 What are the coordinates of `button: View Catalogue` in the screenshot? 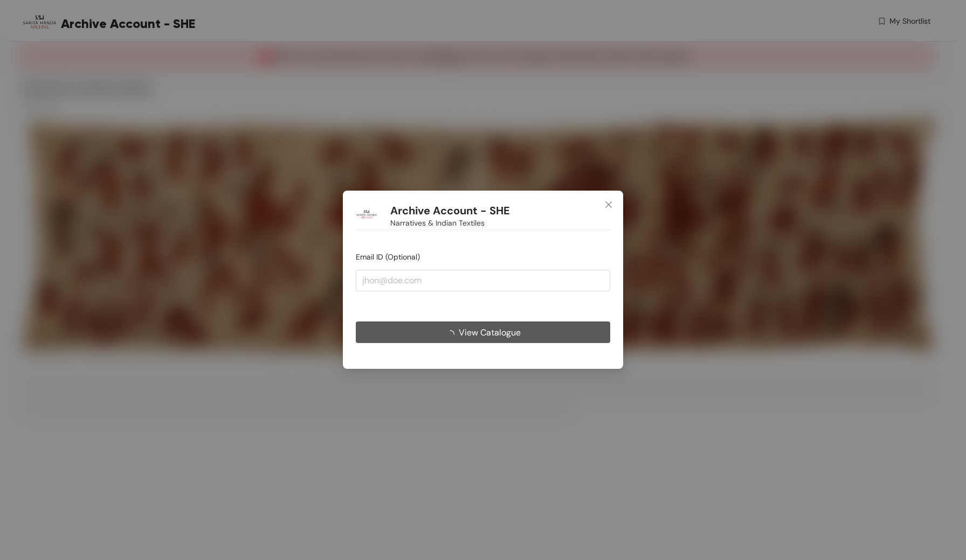 It's located at (483, 333).